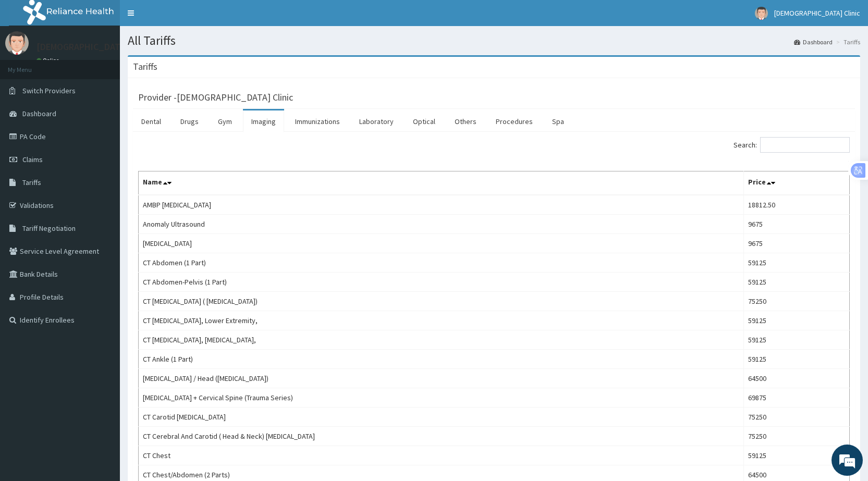 Image resolution: width=868 pixels, height=481 pixels. What do you see at coordinates (441, 282) in the screenshot?
I see `td: CT Abdomen-Pelvis (1 Part)` at bounding box center [441, 282].